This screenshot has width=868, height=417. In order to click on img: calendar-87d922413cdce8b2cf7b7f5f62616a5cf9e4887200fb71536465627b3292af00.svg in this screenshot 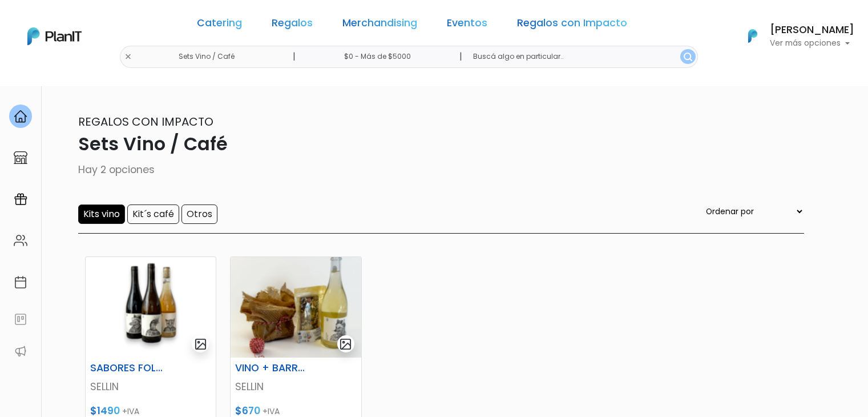, I will do `click(21, 282)`.